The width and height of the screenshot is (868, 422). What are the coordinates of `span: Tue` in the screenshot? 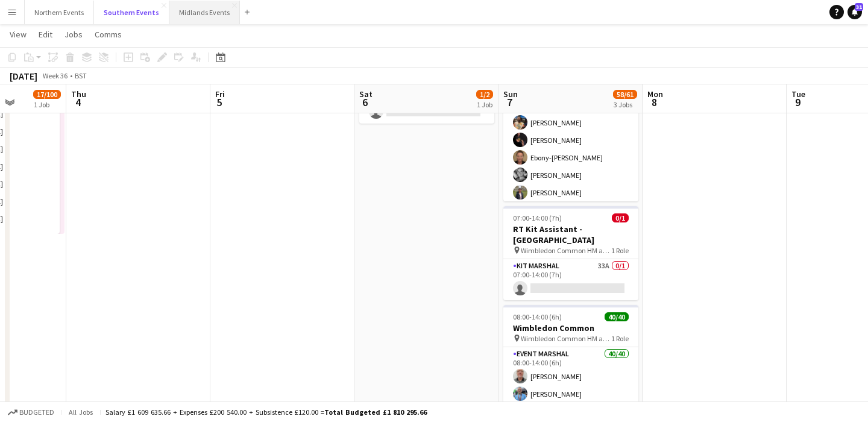 It's located at (798, 94).